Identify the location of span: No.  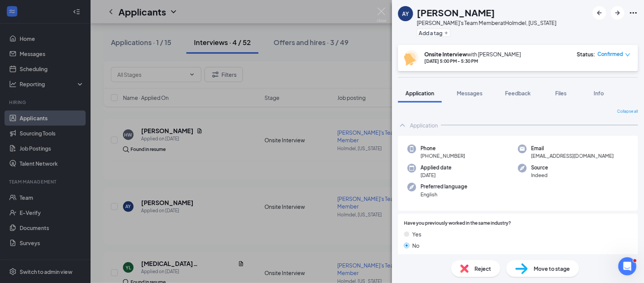
(416, 245).